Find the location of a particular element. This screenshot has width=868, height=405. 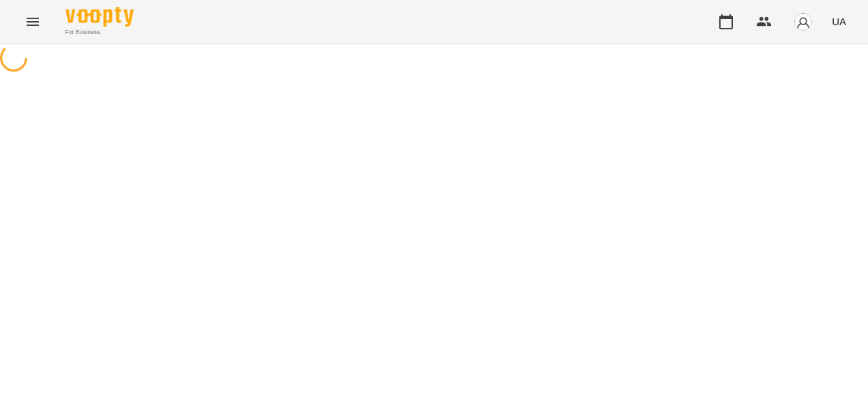

span: For Business is located at coordinates (99, 32).